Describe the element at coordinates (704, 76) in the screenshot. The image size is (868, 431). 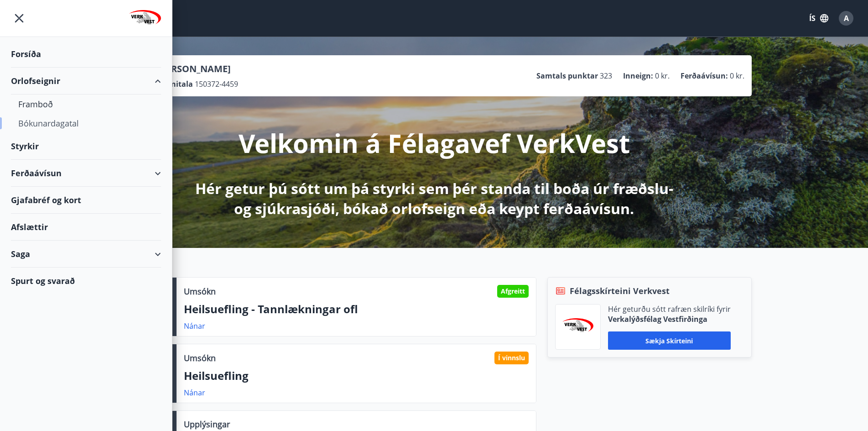
I see `p: Ferðaávísun :` at that location.